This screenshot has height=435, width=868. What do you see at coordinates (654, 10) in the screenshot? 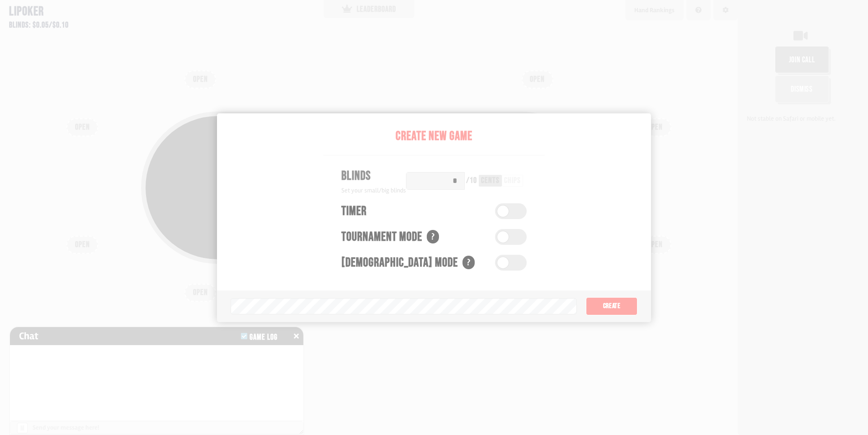
I see `div: Hand Rankings` at bounding box center [654, 10].